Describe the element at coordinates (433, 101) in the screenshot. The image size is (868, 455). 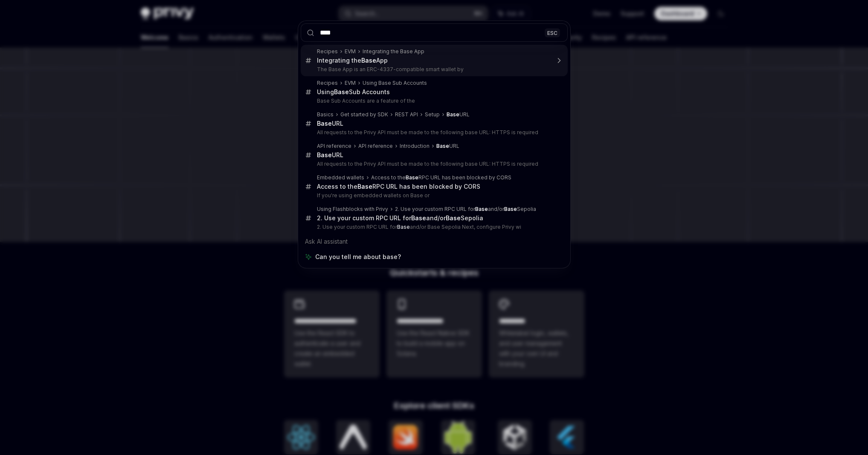
I see `p: Base Sub Accounts are a feature of the` at that location.